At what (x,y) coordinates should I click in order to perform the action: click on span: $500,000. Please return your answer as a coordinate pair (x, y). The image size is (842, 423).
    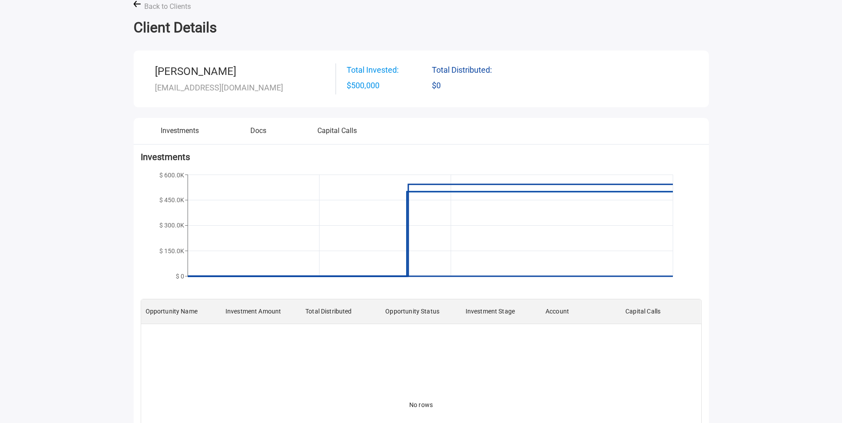
    Looking at the image, I should click on (389, 86).